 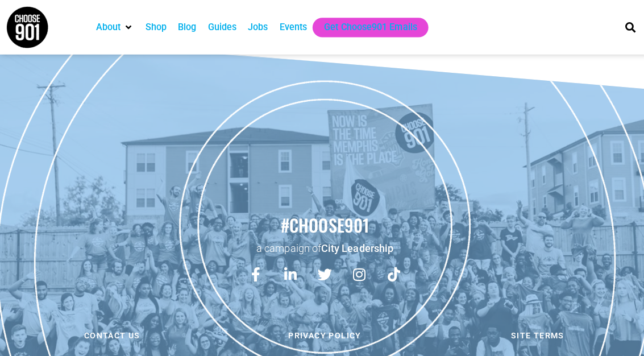 I want to click on a: Guides, so click(x=220, y=27).